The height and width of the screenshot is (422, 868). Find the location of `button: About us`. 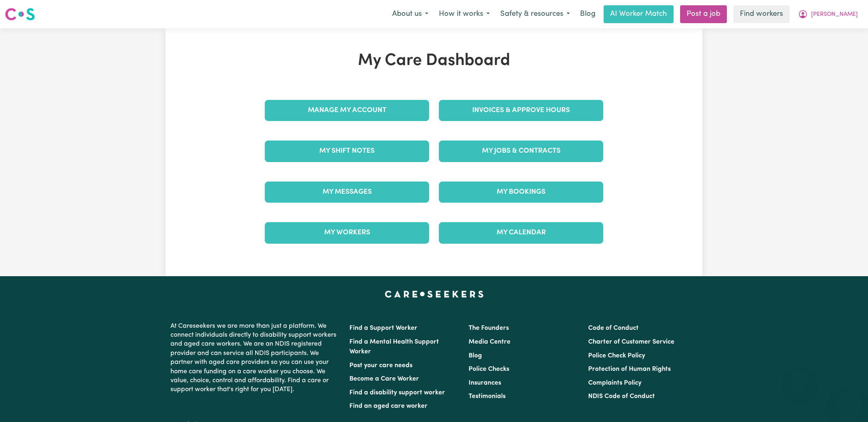

button: About us is located at coordinates (410, 15).